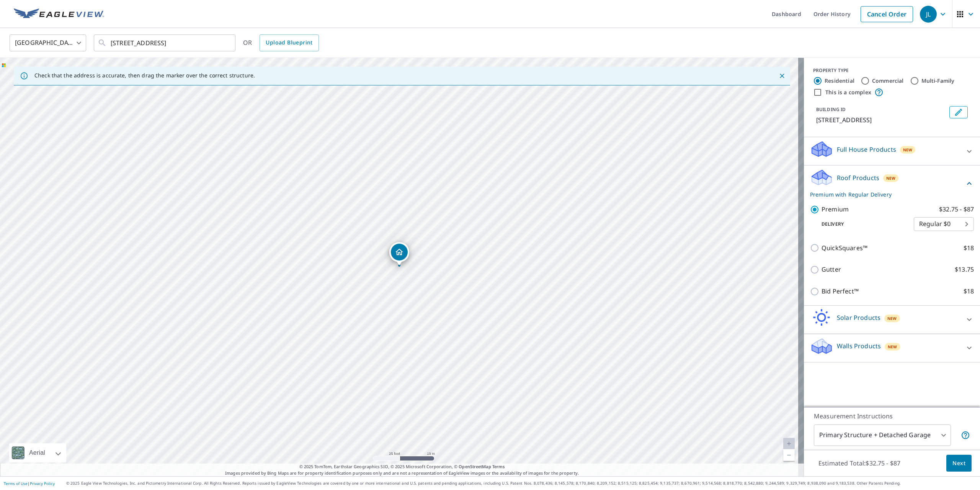 This screenshot has height=490, width=980. I want to click on p: Walls Products, so click(858, 346).